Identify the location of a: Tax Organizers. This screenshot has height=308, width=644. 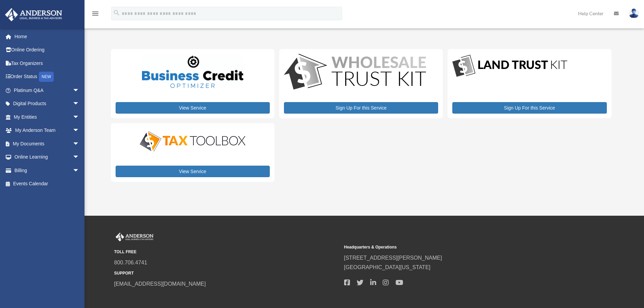
(47, 63).